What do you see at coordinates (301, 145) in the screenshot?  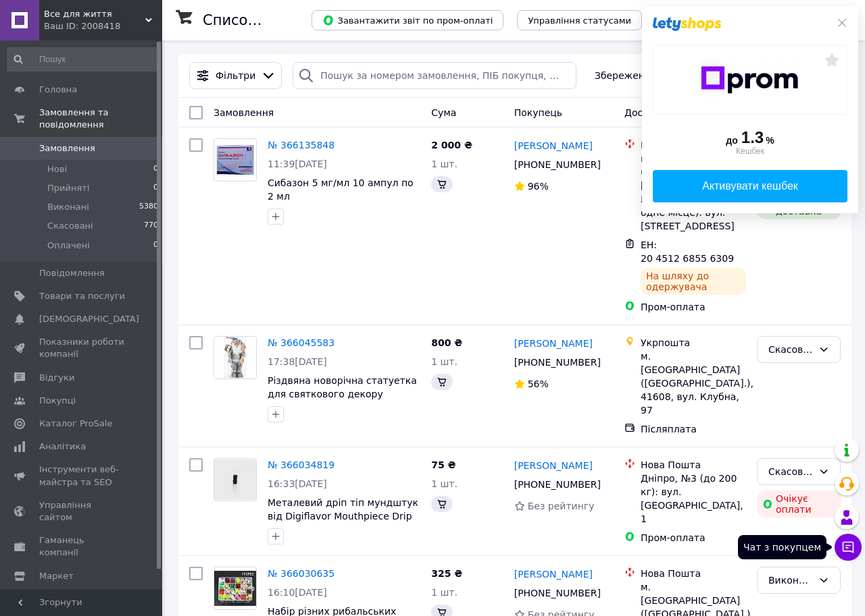 I see `a: № 366135848` at bounding box center [301, 145].